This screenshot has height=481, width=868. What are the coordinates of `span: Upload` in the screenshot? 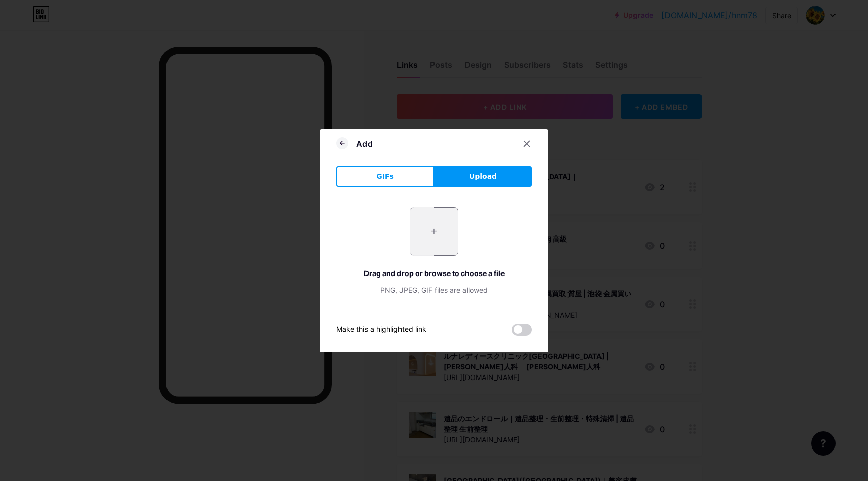 It's located at (483, 176).